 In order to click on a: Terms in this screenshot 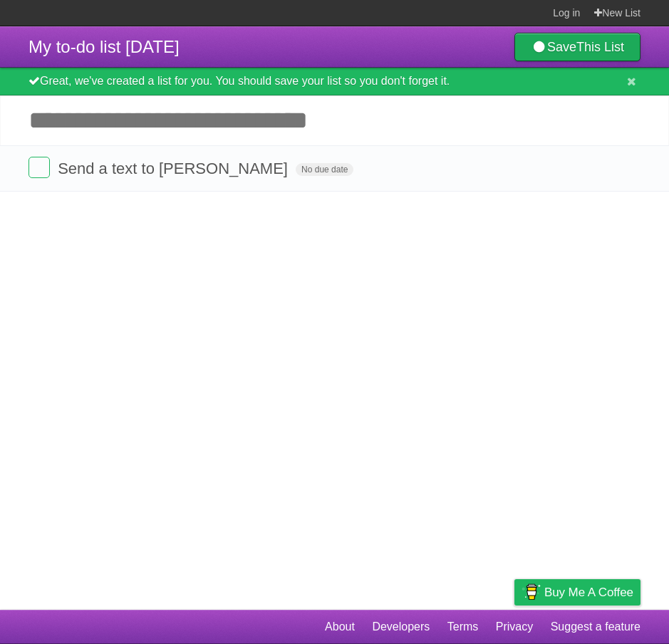, I will do `click(463, 627)`.